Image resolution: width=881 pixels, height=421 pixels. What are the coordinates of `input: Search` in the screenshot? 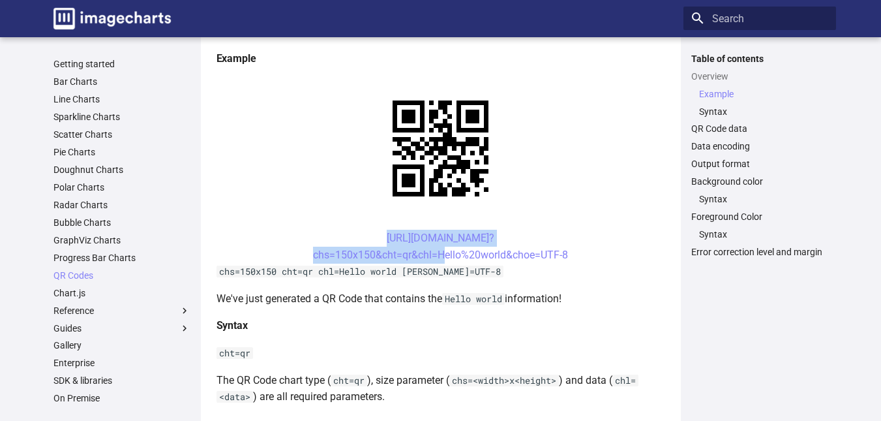 It's located at (760, 18).